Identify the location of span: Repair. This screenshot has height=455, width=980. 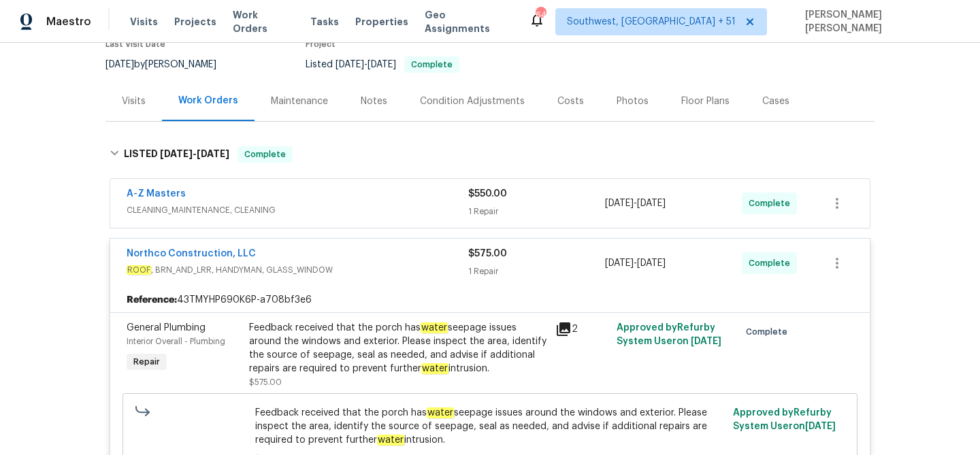
(147, 362).